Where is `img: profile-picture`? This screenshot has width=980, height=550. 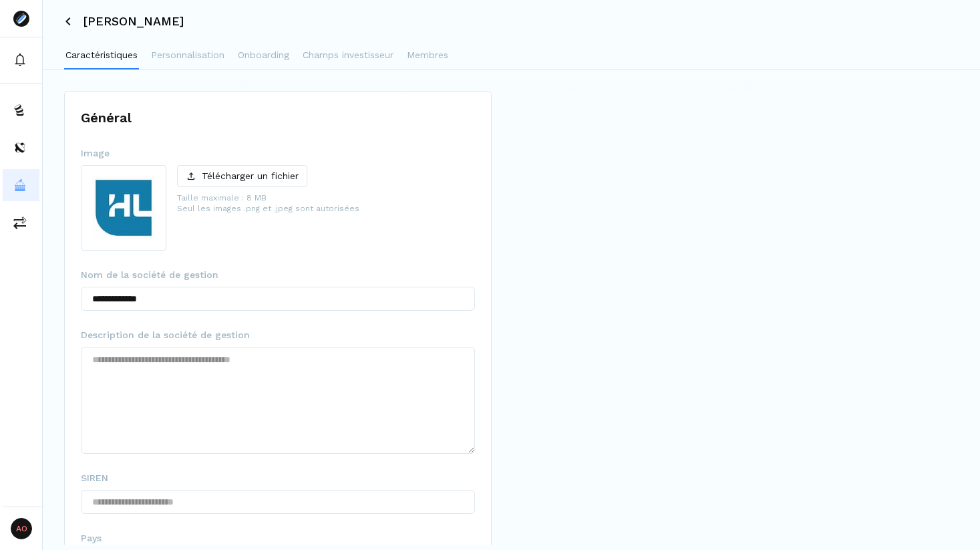 img: profile-picture is located at coordinates (123, 207).